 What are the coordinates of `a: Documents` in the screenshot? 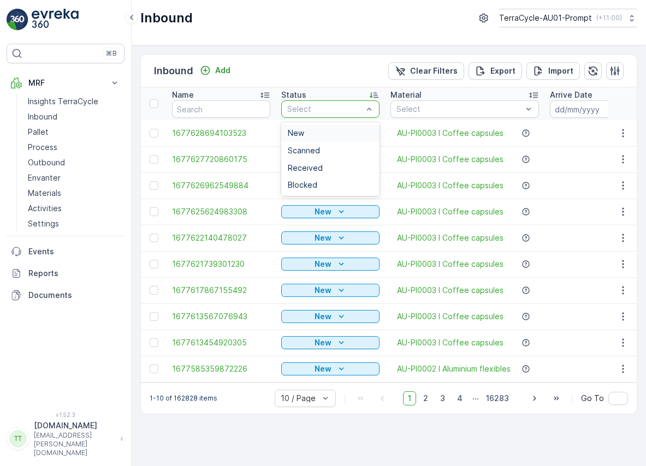 It's located at (66, 295).